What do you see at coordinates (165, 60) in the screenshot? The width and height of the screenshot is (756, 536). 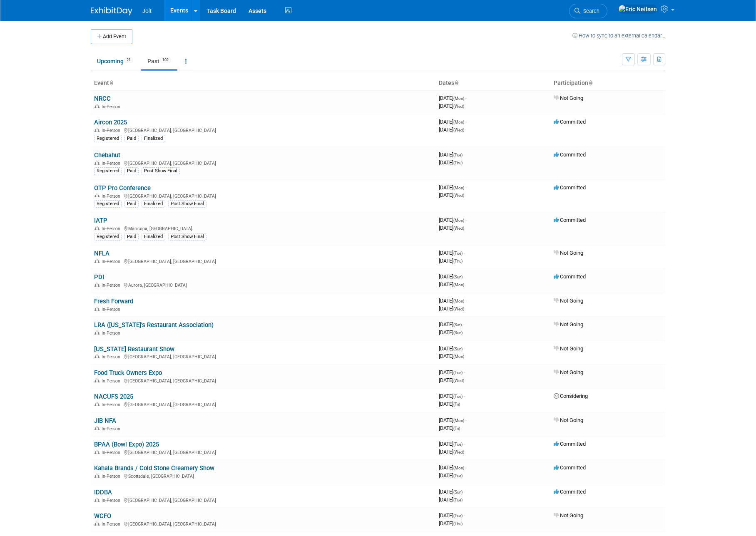 I see `span: 102` at bounding box center [165, 60].